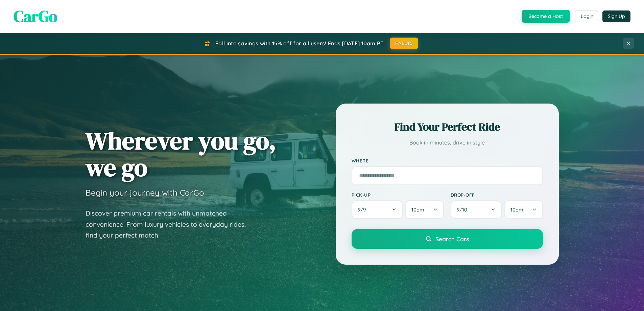  Describe the element at coordinates (36, 17) in the screenshot. I see `span: CarGo` at that location.